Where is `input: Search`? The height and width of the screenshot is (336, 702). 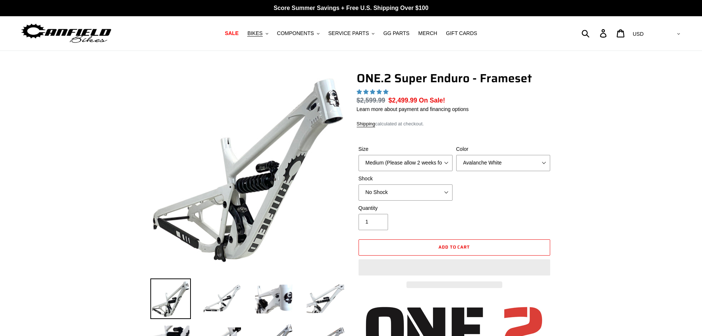 input: Search is located at coordinates (595, 33).